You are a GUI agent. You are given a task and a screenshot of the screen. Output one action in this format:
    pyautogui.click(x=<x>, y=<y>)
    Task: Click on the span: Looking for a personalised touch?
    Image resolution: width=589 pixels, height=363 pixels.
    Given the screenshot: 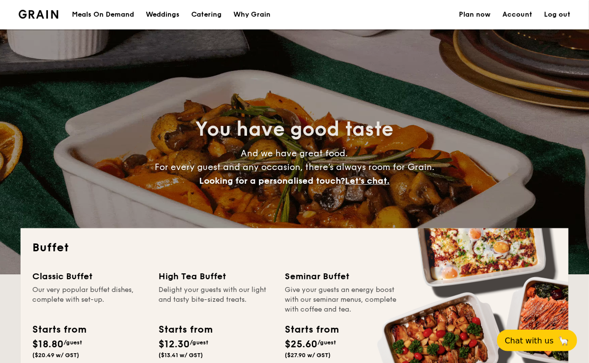 What is the action you would take?
    pyautogui.click(x=273, y=181)
    